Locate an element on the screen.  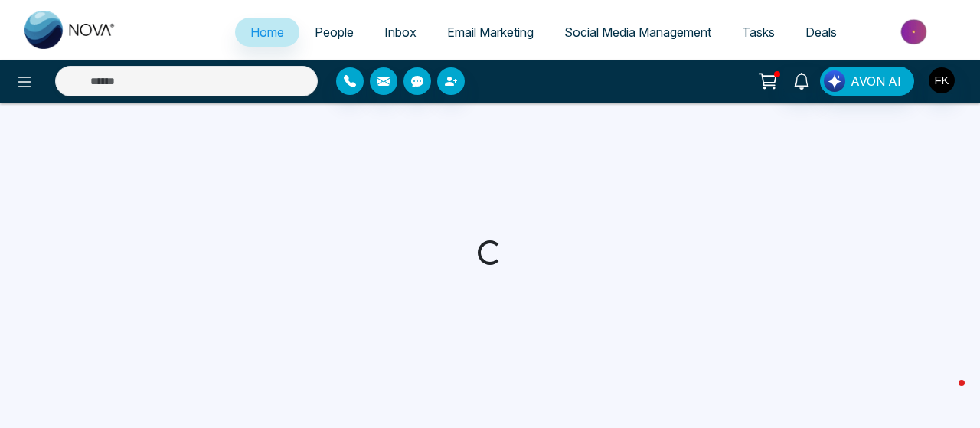
a: Tasks is located at coordinates (758, 32).